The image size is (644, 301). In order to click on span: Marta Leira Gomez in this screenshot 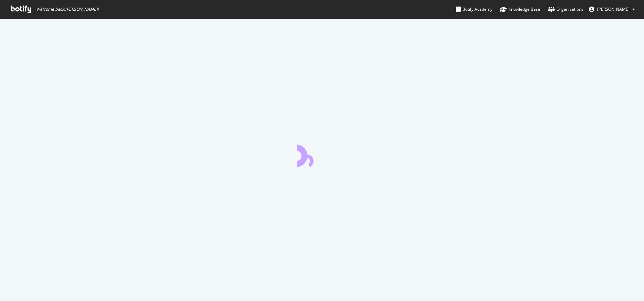, I will do `click(614, 9)`.